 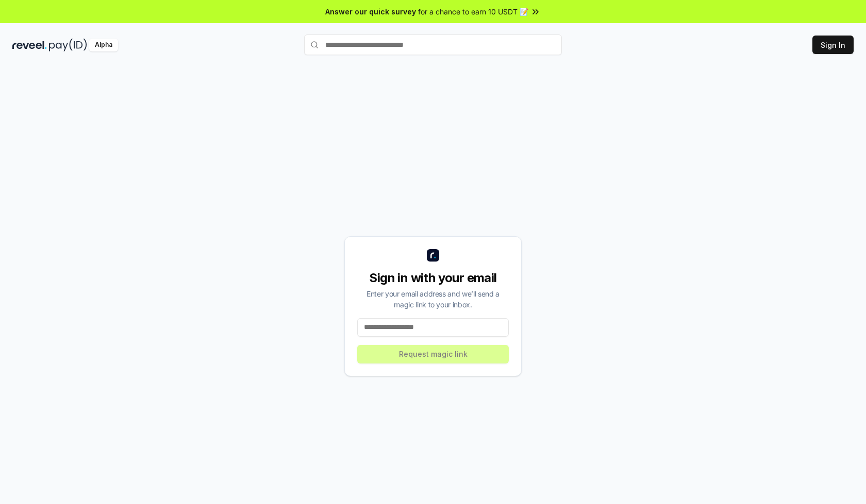 What do you see at coordinates (433, 278) in the screenshot?
I see `div: Sign in with your email` at bounding box center [433, 278].